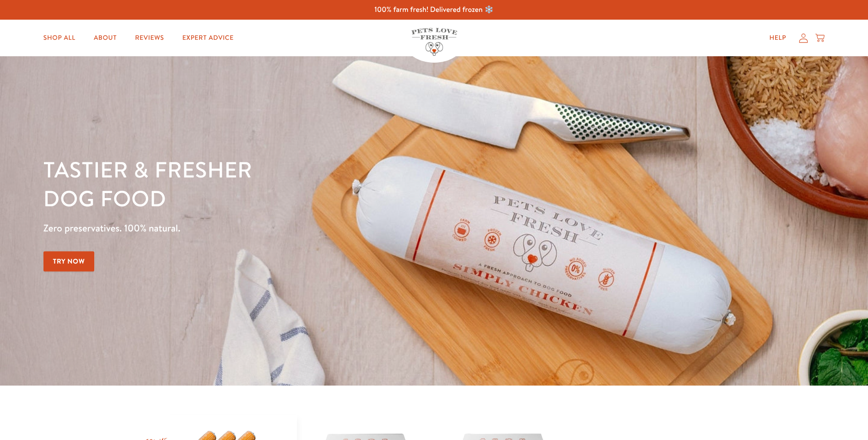 Image resolution: width=868 pixels, height=440 pixels. I want to click on a: Help, so click(777, 38).